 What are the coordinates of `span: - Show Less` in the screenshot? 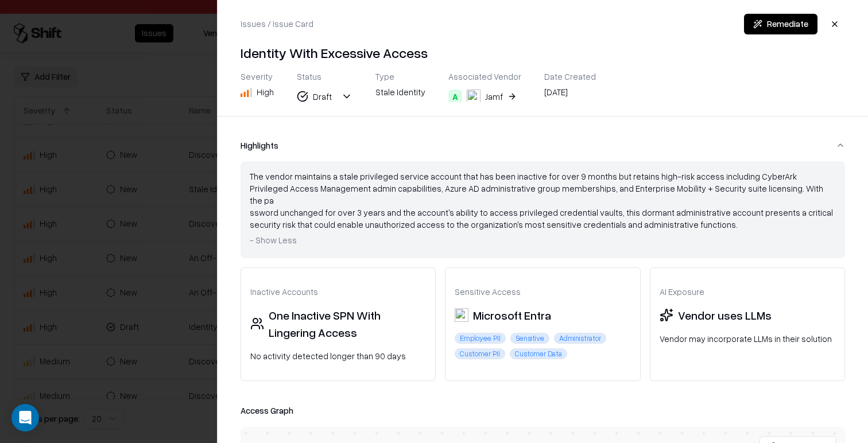 It's located at (273, 240).